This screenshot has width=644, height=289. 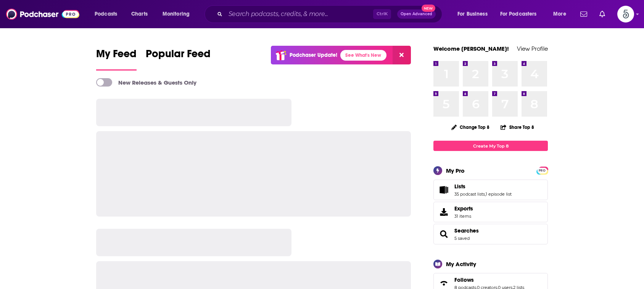 What do you see at coordinates (517, 127) in the screenshot?
I see `button: Share Top 8` at bounding box center [517, 127].